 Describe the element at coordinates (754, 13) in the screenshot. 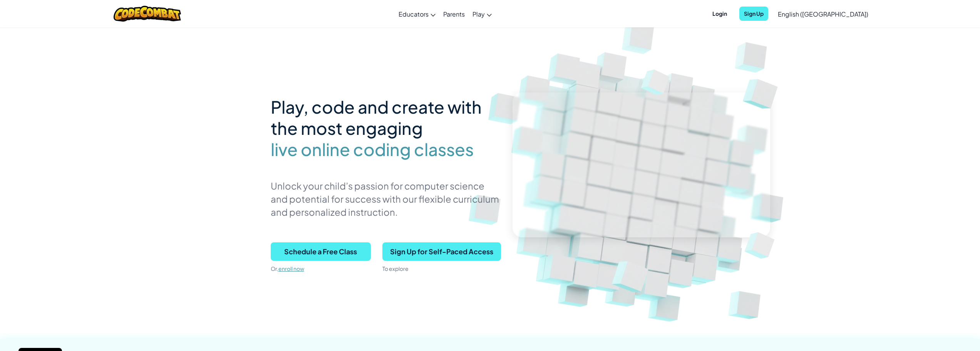

I see `span: Sign Up` at that location.